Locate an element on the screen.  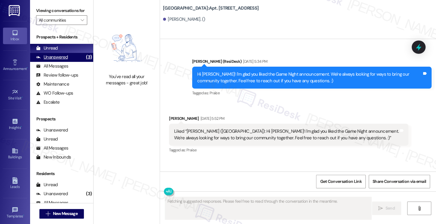
div: Prospects + Residents is located at coordinates (62, 37).